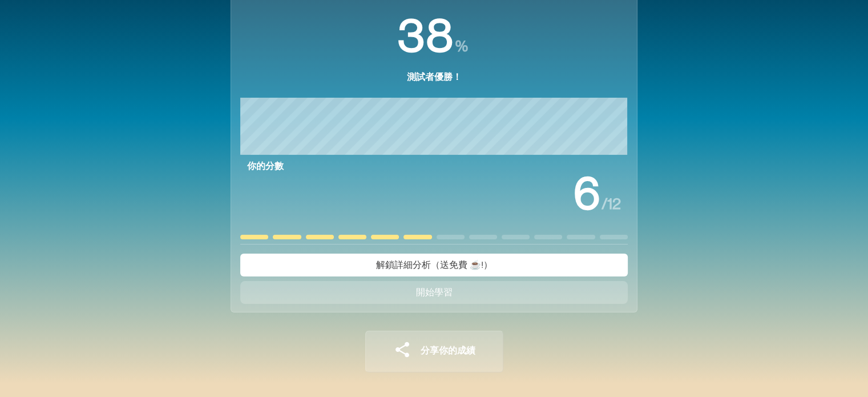 The width and height of the screenshot is (868, 397). What do you see at coordinates (434, 351) in the screenshot?
I see `button: 分享你的成績` at bounding box center [434, 351].